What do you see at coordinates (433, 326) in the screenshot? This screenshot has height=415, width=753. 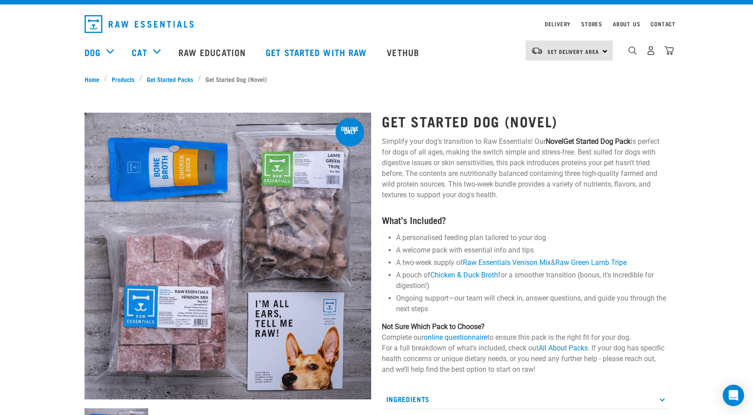 I see `strong: Not Sure Which Pack to Choose?` at bounding box center [433, 326].